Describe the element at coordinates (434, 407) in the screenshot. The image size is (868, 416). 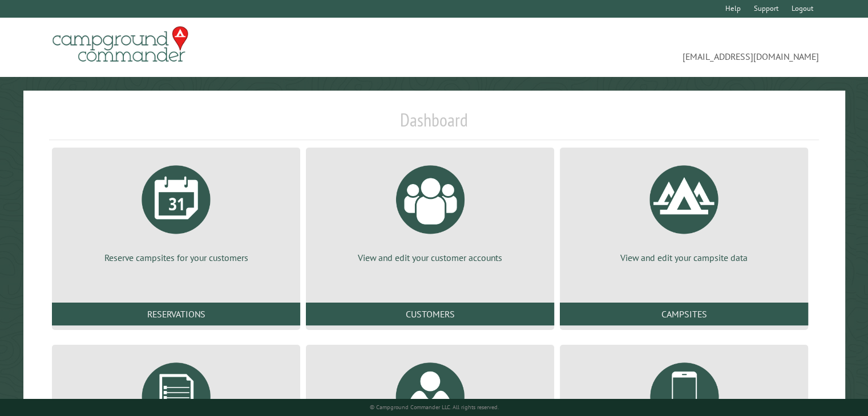
I see `small: © Campground Commander LLC. All rights reserved.` at that location.